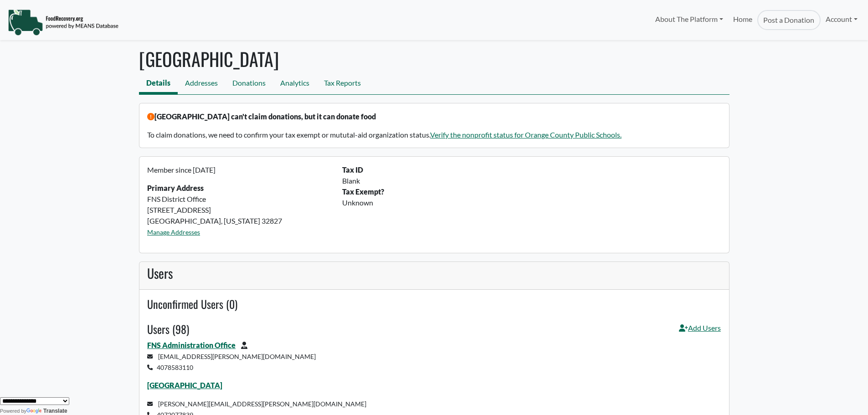  What do you see at coordinates (62, 22) in the screenshot?
I see `img: NavigationLogo_FoodRecovery-91c16205cd0af1ed486a0f1a7774a6544ea792ac00100771e7dd3ec7c0e58e41.png` at bounding box center [62, 22].